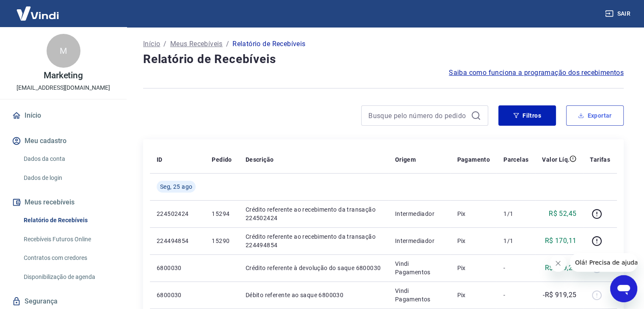 This screenshot has width=644, height=309. What do you see at coordinates (196, 44) in the screenshot?
I see `p: Meus Recebíveis` at bounding box center [196, 44].